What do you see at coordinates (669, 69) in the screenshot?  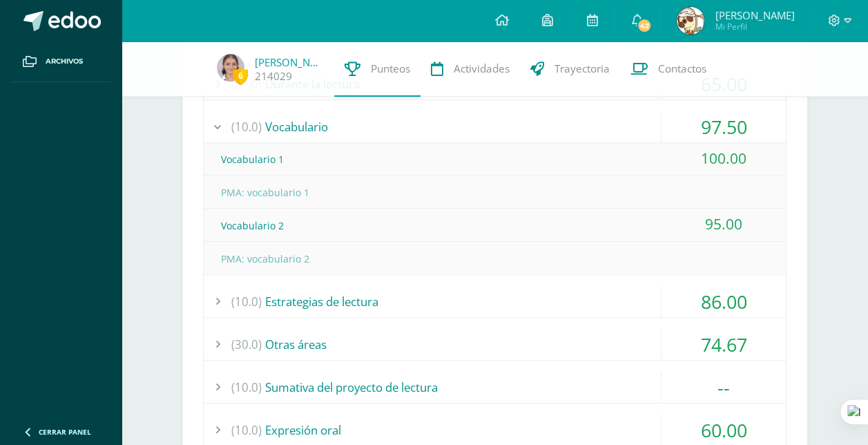 I see `a: Contactos` at bounding box center [669, 69].